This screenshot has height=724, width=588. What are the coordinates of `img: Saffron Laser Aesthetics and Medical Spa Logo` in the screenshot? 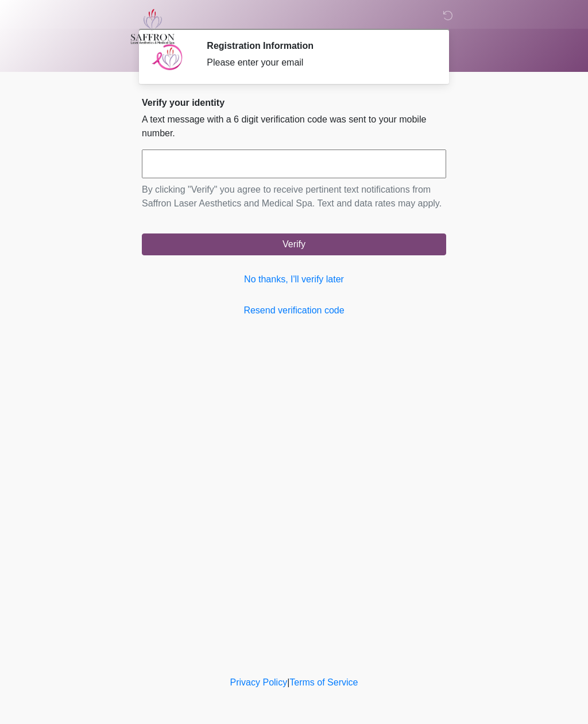 It's located at (153, 27).